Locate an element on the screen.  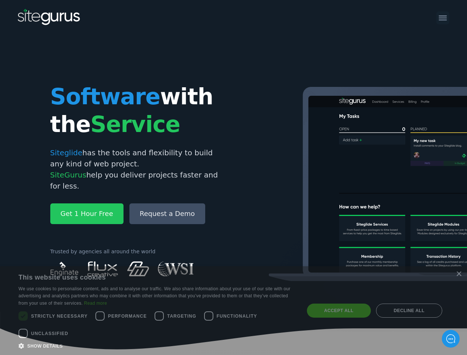
span: Functionality is located at coordinates (237, 316).